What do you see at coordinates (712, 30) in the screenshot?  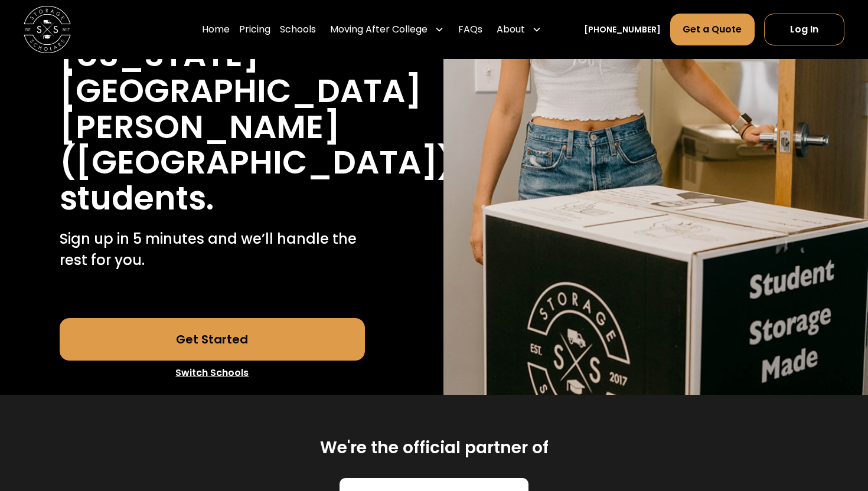 I see `a: Get a Quote` at bounding box center [712, 30].